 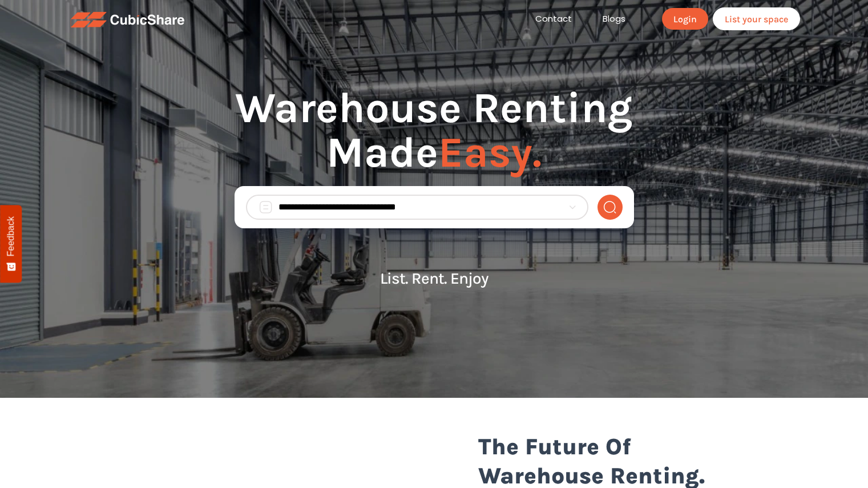 I want to click on p: List. Rent. Enjoy, so click(x=434, y=278).